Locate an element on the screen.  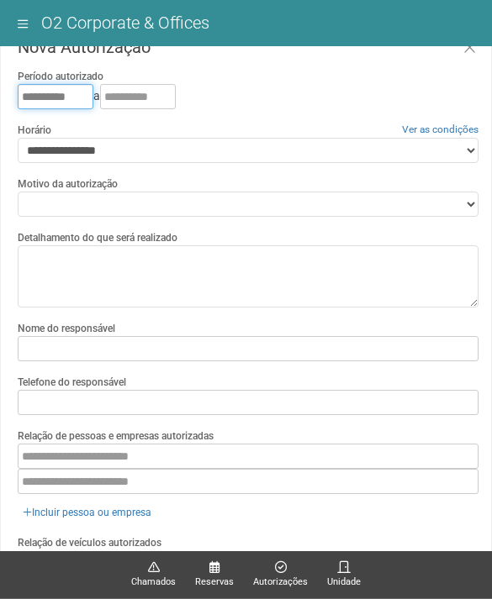
label: Período autorizado is located at coordinates (61, 76).